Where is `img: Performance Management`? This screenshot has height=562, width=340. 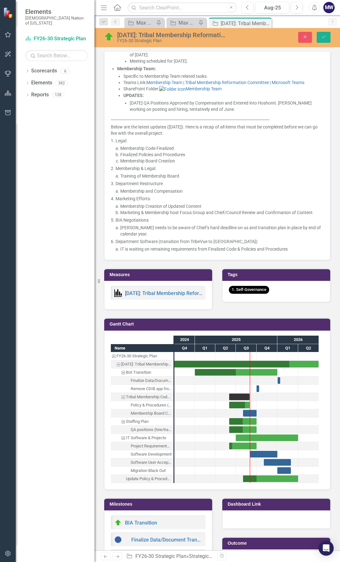
img: Performance Management is located at coordinates (118, 293).